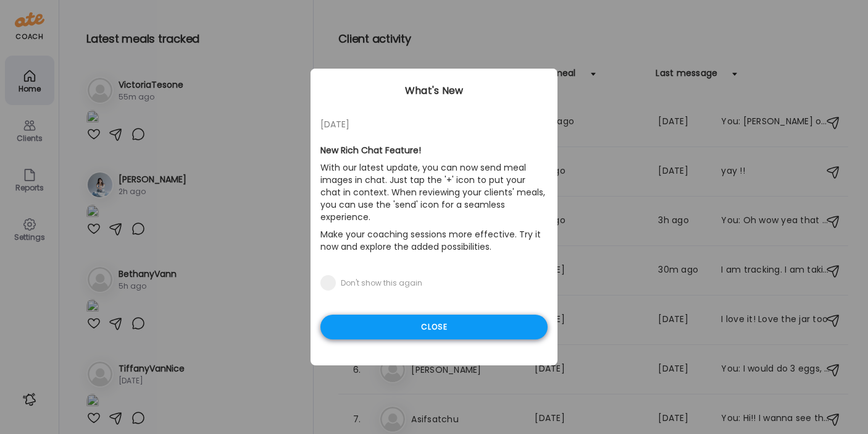  I want to click on div: Don't show this again, so click(381, 283).